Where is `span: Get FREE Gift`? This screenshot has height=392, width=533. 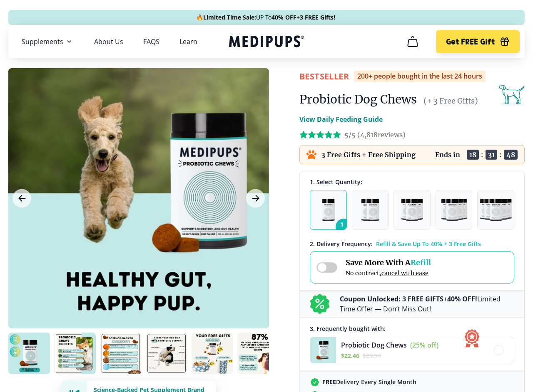
span: Get FREE Gift is located at coordinates (470, 42).